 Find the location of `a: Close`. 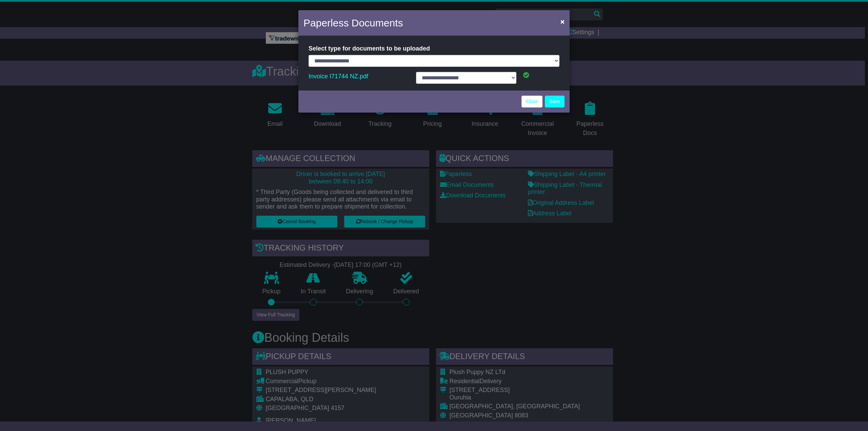

a: Close is located at coordinates (532, 102).